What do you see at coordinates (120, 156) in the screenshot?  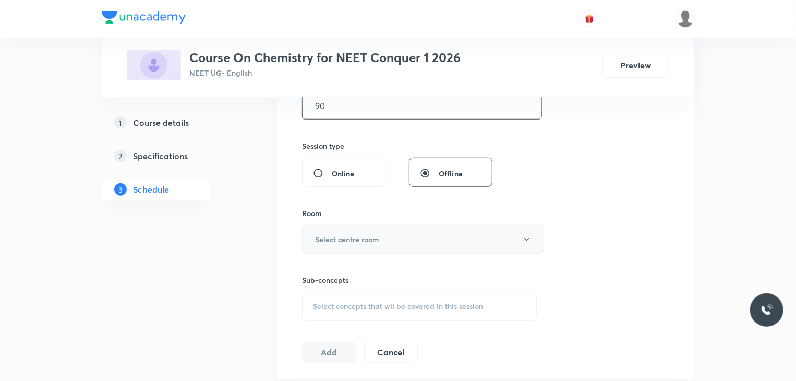 I see `p: 2` at bounding box center [120, 156].